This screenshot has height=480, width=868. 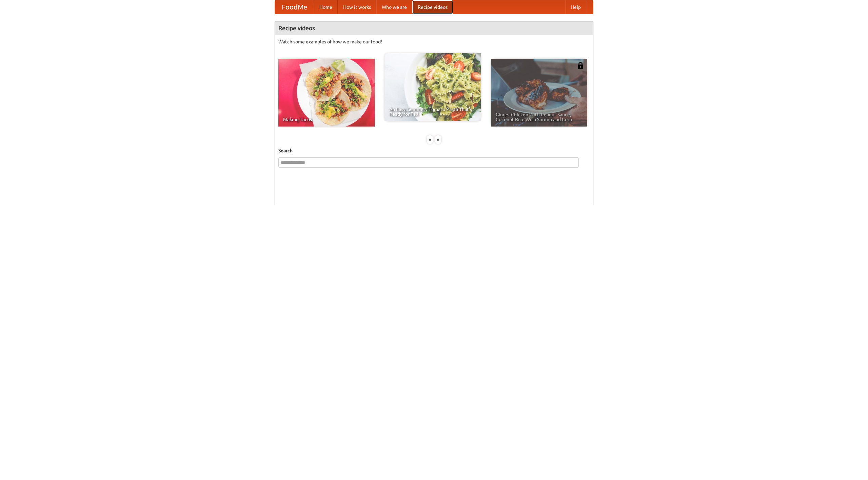 What do you see at coordinates (294, 7) in the screenshot?
I see `a: FoodMe` at bounding box center [294, 7].